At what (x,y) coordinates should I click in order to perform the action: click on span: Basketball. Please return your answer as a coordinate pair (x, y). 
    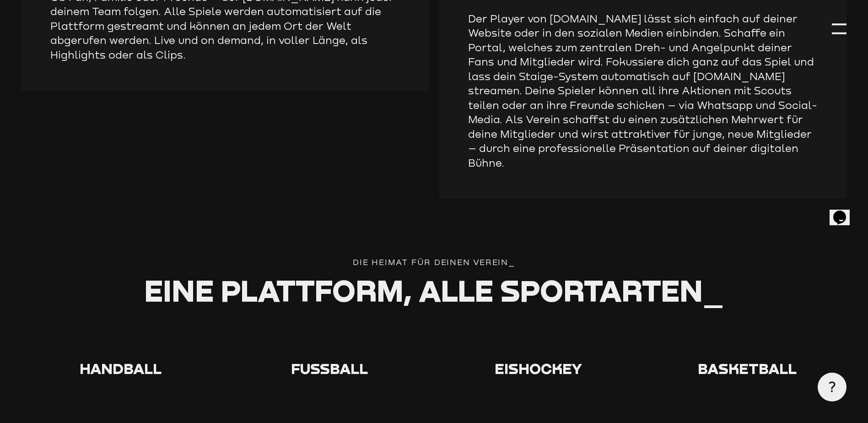
    Looking at the image, I should click on (747, 368).